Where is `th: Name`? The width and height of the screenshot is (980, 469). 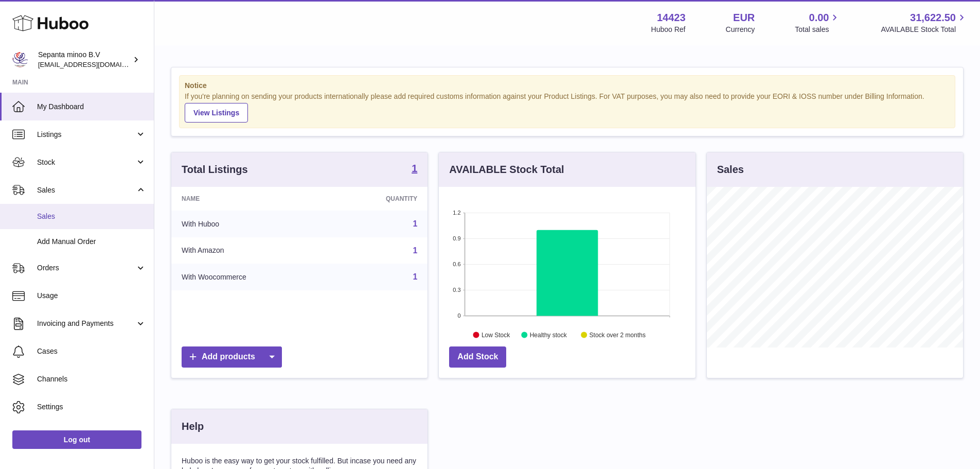
th: Name is located at coordinates (251, 199).